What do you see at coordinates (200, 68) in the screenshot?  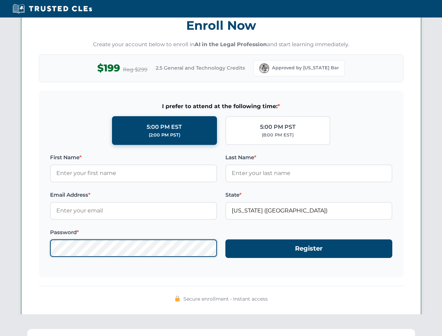 I see `span: 2.5 General and Technology Credits` at bounding box center [200, 68].